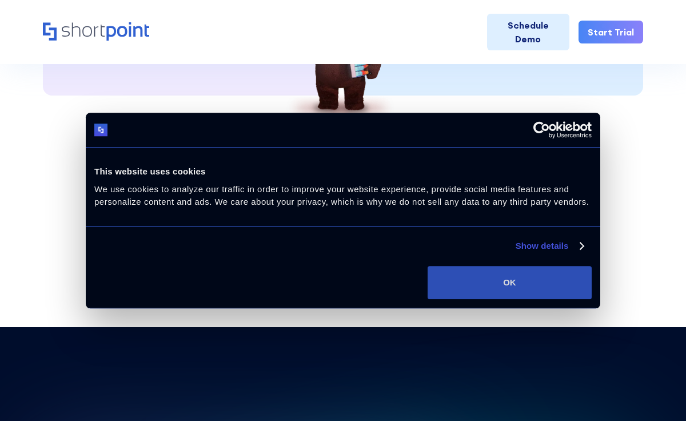 The width and height of the screenshot is (686, 421). Describe the element at coordinates (549, 246) in the screenshot. I see `a: Show details` at that location.